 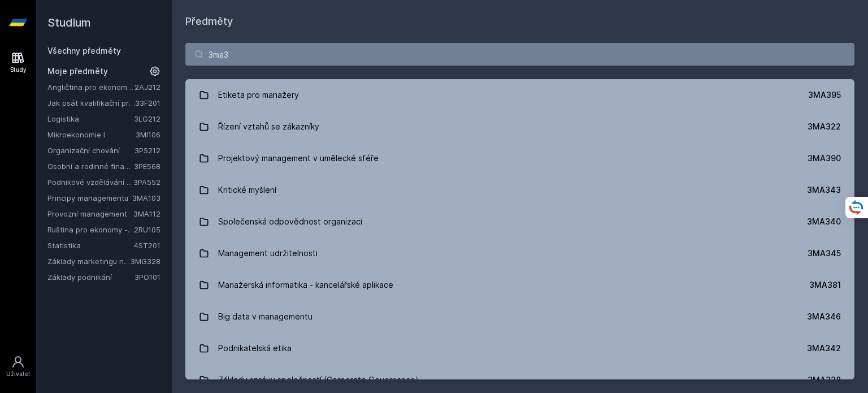 What do you see at coordinates (90, 198) in the screenshot?
I see `a: Principy managementu` at bounding box center [90, 198].